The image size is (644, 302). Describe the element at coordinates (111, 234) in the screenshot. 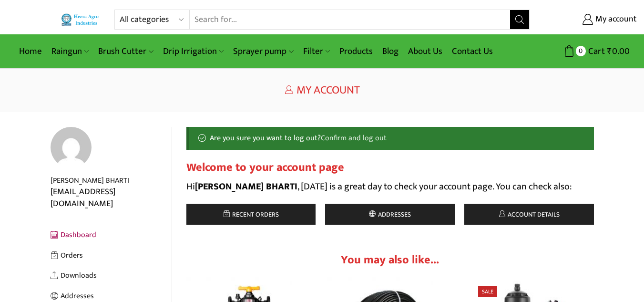

I see `a: Dashboard` at that location.